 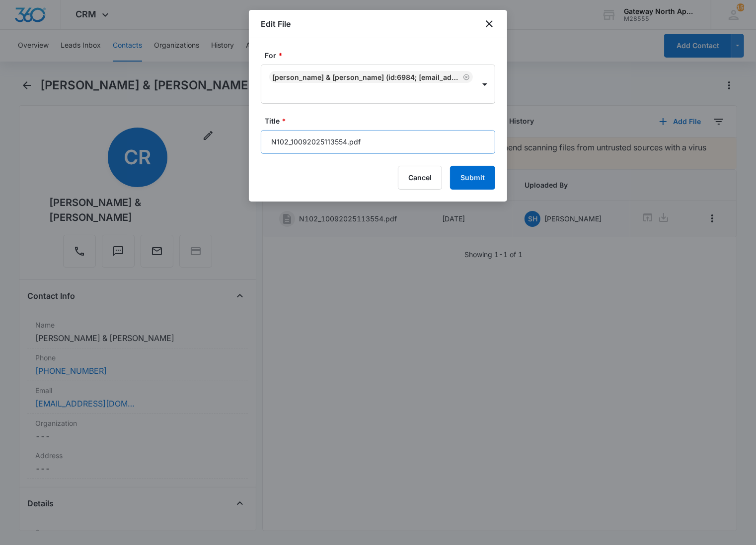 I want to click on label: For, so click(x=382, y=55).